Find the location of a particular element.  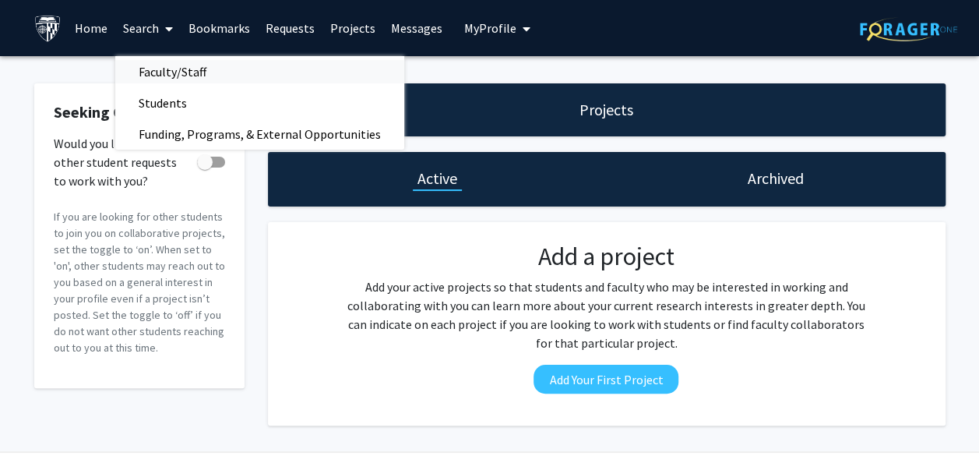

a: Messages is located at coordinates (417, 28).